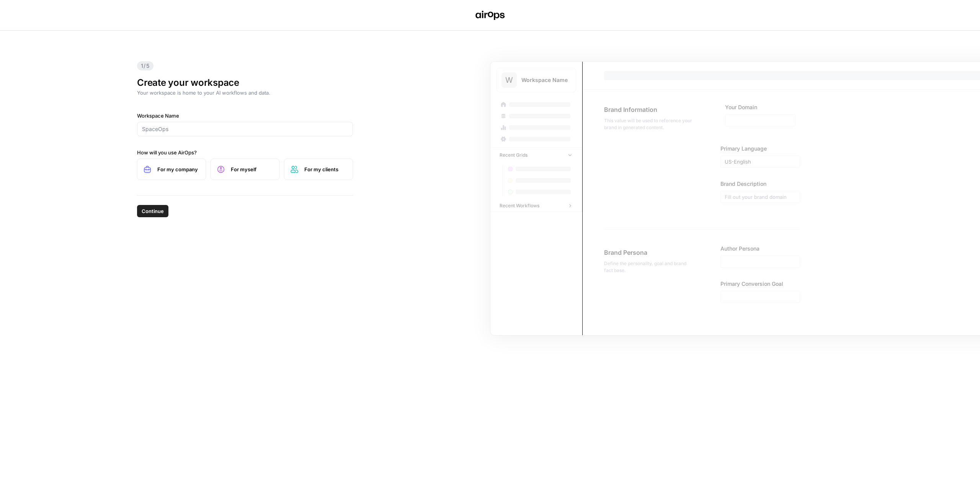 Image resolution: width=980 pixels, height=490 pixels. I want to click on button: Continue, so click(153, 211).